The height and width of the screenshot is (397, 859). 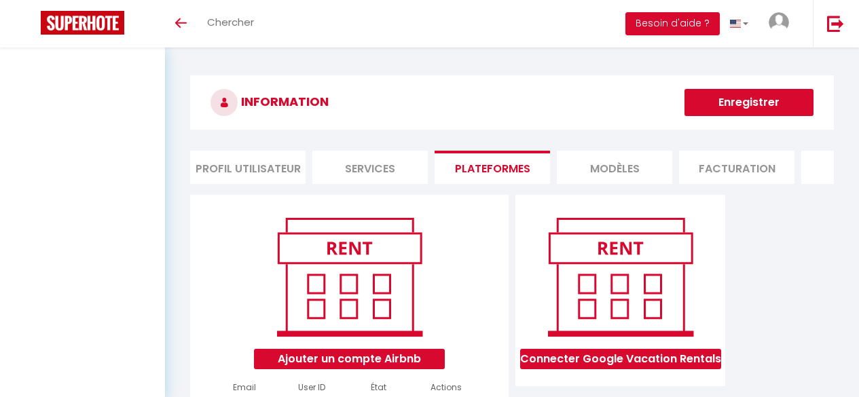 What do you see at coordinates (82, 22) in the screenshot?
I see `img: Super Booking` at bounding box center [82, 22].